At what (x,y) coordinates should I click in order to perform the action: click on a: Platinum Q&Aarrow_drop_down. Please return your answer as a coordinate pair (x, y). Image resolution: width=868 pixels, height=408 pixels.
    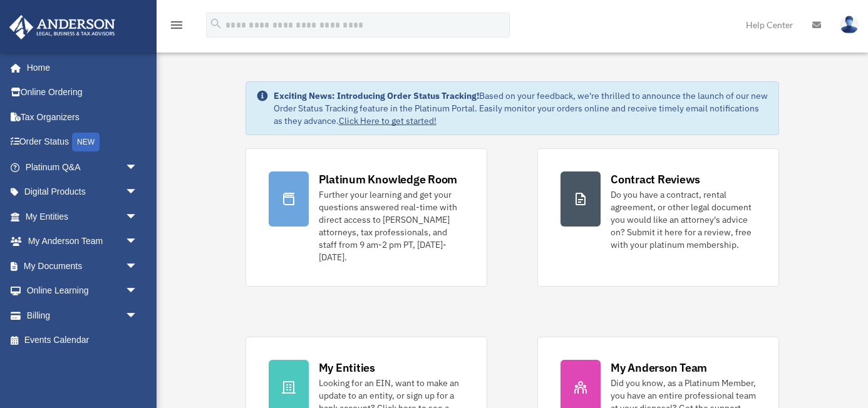
    Looking at the image, I should click on (83, 167).